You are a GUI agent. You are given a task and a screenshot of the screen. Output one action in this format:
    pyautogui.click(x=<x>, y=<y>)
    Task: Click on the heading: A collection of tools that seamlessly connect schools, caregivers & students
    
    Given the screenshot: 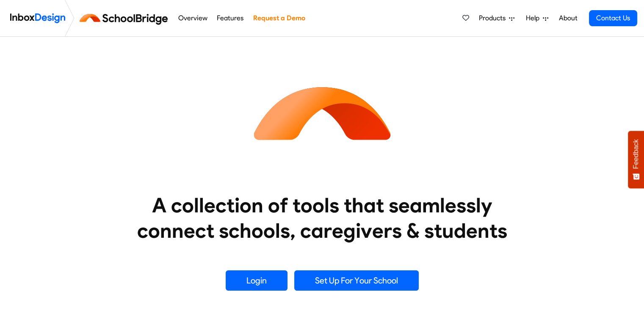 What is the action you would take?
    pyautogui.click(x=322, y=218)
    